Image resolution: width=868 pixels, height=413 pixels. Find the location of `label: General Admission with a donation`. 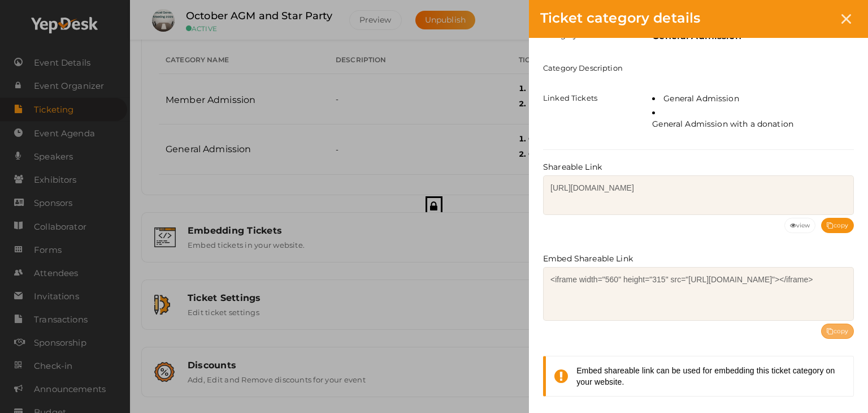

label: General Admission with a donation is located at coordinates (723, 123).